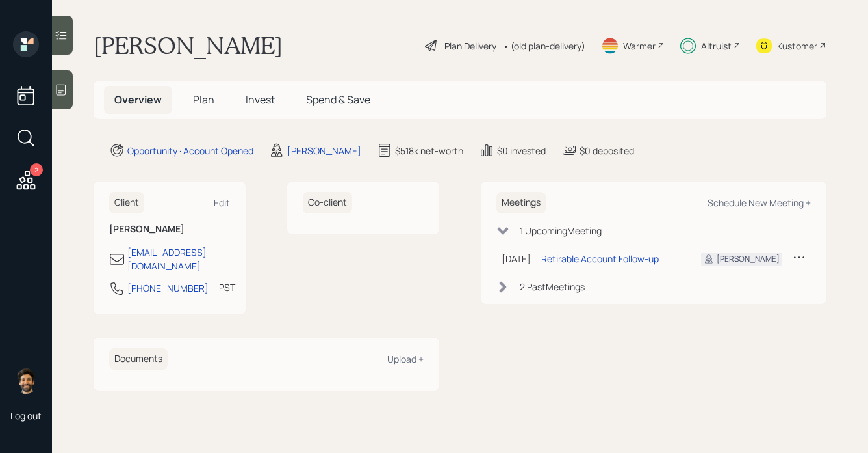 The width and height of the screenshot is (868, 453). I want to click on div: Altruist, so click(716, 46).